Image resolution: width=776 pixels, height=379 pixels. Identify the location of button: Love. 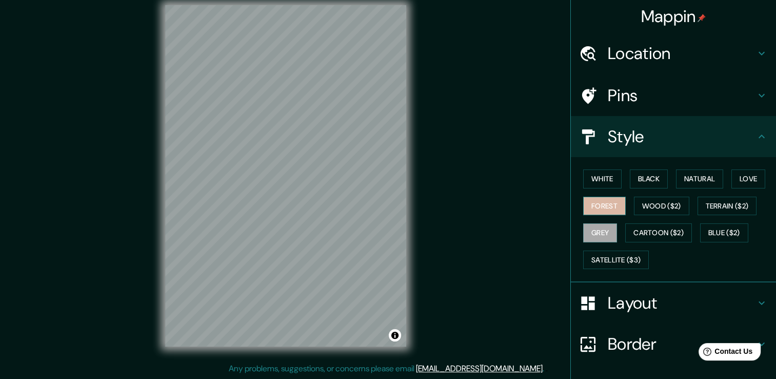
(749, 179).